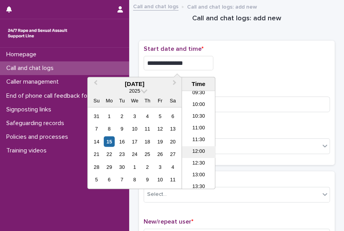  I want to click on div: Choose Wednesday, October 8th, 2025, so click(134, 179).